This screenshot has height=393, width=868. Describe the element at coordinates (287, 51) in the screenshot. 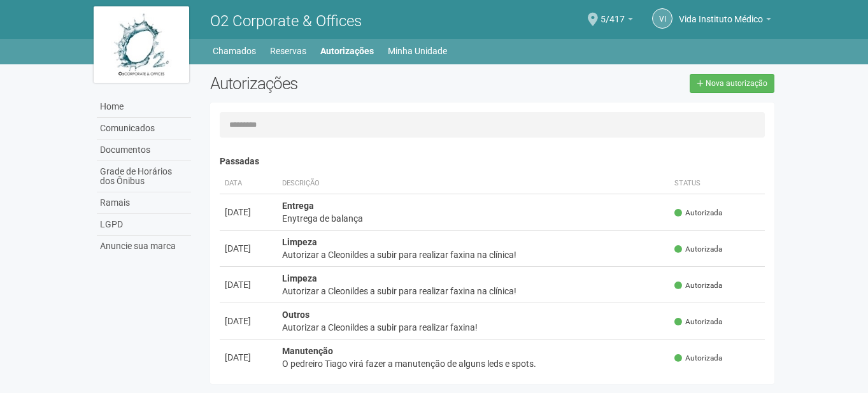

I see `a: Reservas` at that location.